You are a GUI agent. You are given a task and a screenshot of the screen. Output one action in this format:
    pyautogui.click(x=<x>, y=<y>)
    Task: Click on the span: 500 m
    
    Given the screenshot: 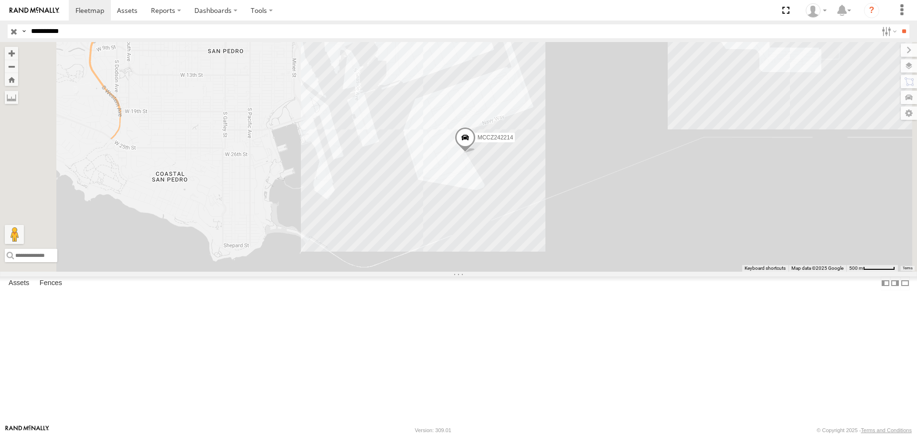 What is the action you would take?
    pyautogui.click(x=856, y=268)
    